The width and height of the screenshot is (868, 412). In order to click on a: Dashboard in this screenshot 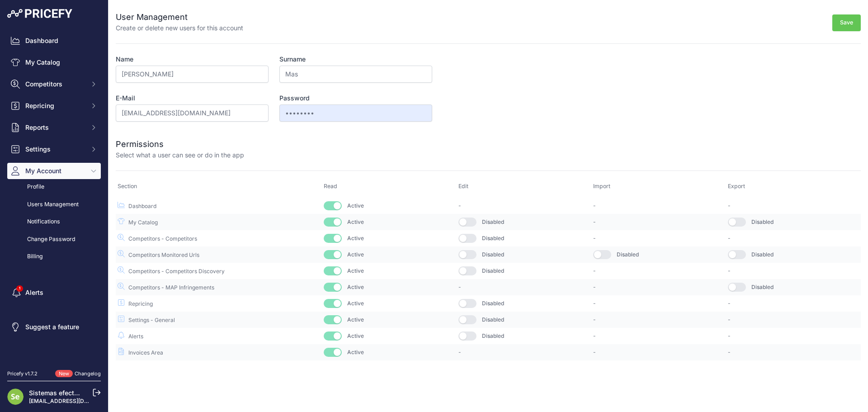, I will do `click(53, 40)`.